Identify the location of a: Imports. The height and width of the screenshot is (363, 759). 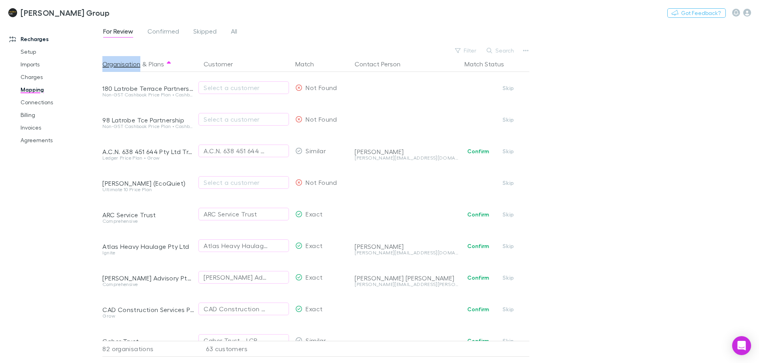
(60, 64).